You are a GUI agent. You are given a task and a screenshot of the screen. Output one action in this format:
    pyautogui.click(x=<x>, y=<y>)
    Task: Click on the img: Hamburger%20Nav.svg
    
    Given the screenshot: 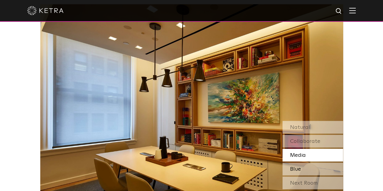 What is the action you would take?
    pyautogui.click(x=352, y=10)
    